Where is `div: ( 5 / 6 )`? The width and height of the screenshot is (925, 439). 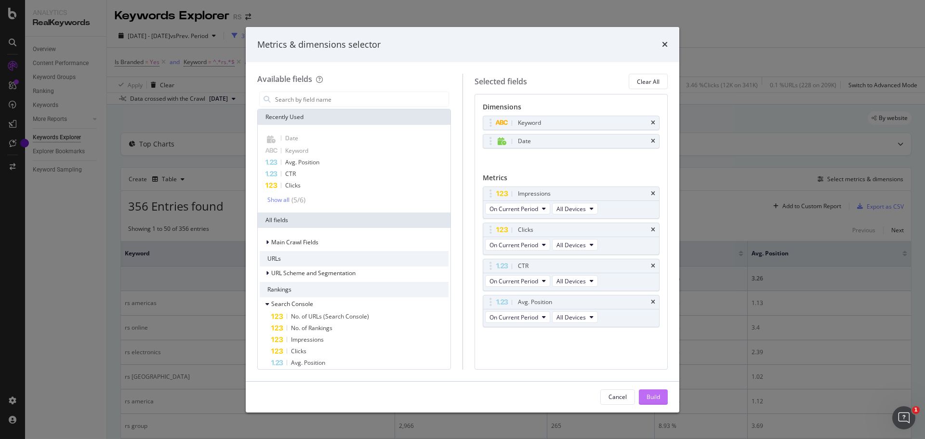 div: ( 5 / 6 ) is located at coordinates (297, 200).